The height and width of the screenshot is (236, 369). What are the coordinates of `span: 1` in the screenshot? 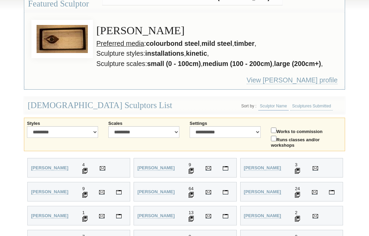 It's located at (83, 212).